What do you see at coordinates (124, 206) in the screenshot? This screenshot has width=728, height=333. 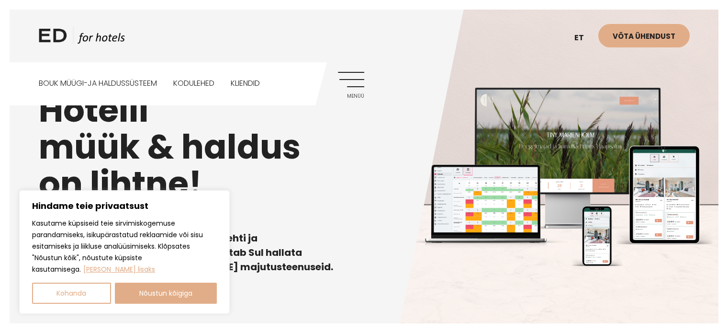 I see `p: Hindame teie privaatsust` at bounding box center [124, 206].